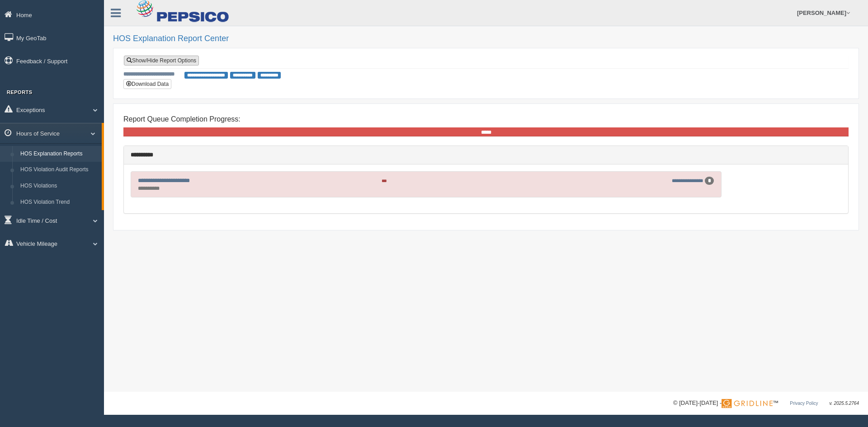 The height and width of the screenshot is (427, 868). I want to click on a: HOS Violation Trend, so click(59, 203).